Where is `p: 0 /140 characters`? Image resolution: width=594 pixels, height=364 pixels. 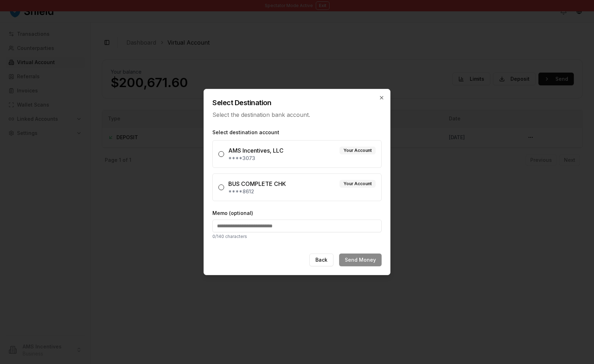
p: 0 /140 characters is located at coordinates (297, 236).